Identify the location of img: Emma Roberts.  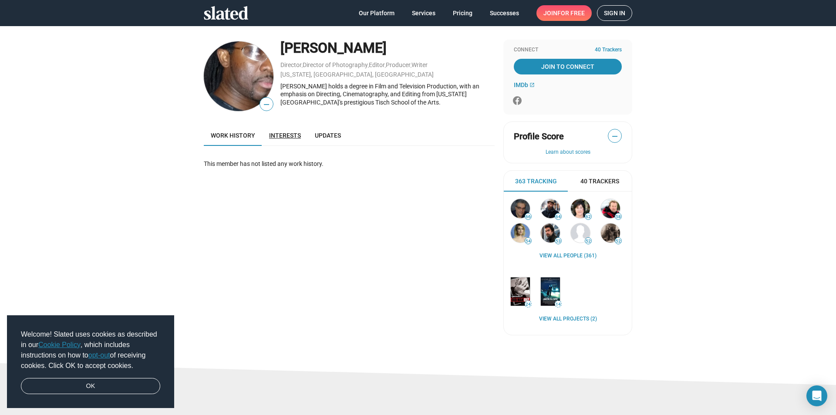
(520, 233).